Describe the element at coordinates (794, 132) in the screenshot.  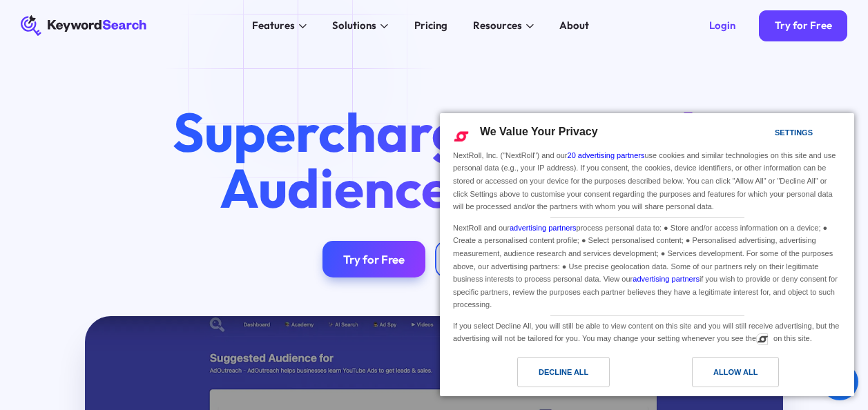
I see `div: Settings` at that location.